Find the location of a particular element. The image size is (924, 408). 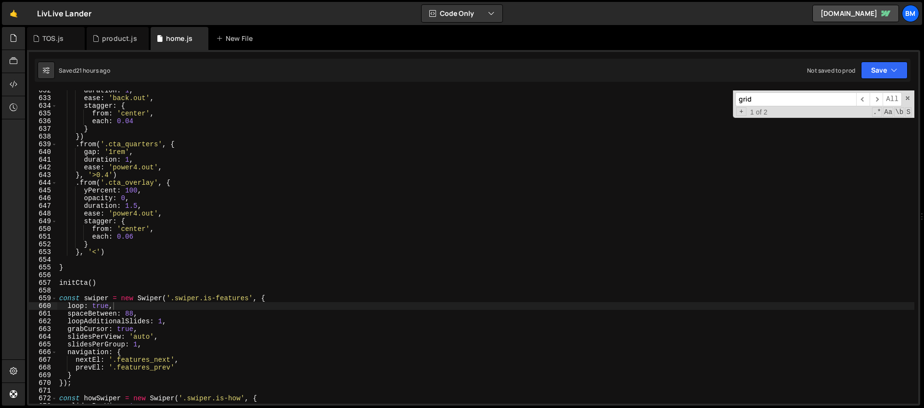

div: TOS.js is located at coordinates (53, 39).